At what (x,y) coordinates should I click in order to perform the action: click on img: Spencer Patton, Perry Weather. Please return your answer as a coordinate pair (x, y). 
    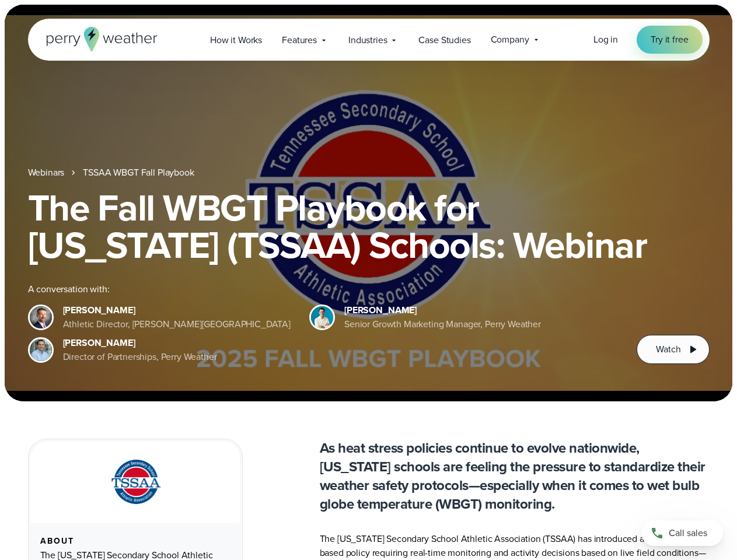
    Looking at the image, I should click on (322, 317).